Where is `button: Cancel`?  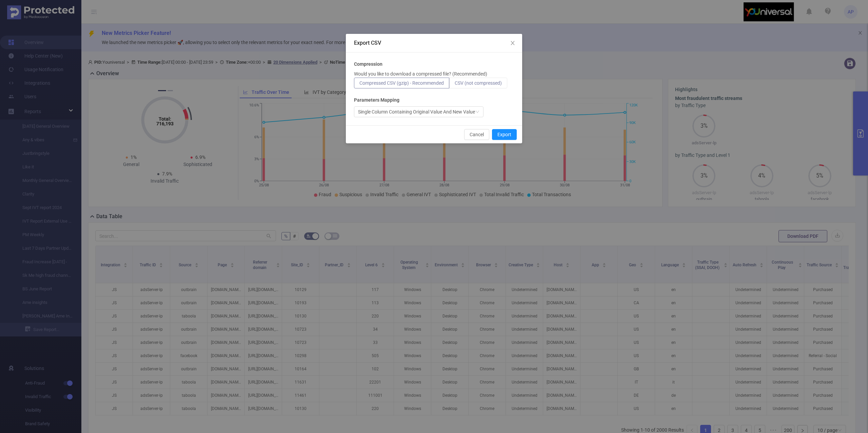 button: Cancel is located at coordinates (476, 135).